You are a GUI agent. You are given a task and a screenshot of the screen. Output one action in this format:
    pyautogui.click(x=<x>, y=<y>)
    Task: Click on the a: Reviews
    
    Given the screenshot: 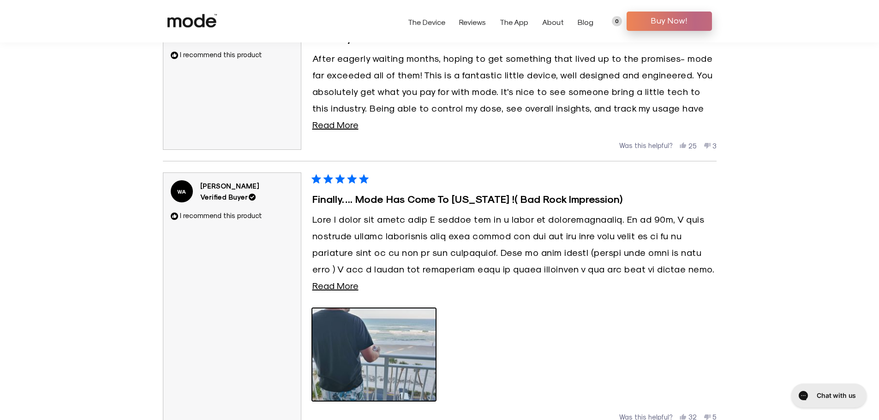 What is the action you would take?
    pyautogui.click(x=472, y=22)
    